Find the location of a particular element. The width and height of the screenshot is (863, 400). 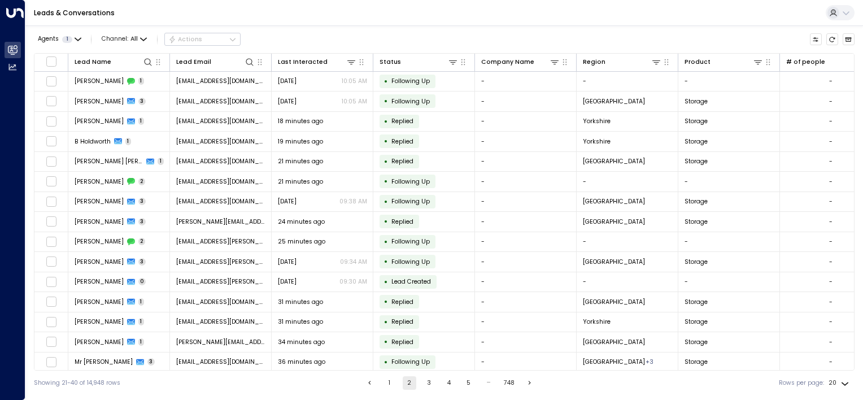

span: jw@test.com is located at coordinates (221, 361).